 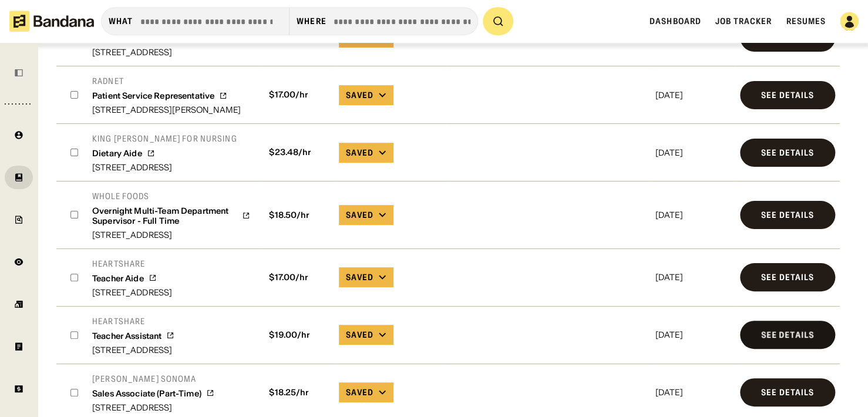 I want to click on span: Job Tracker, so click(x=743, y=21).